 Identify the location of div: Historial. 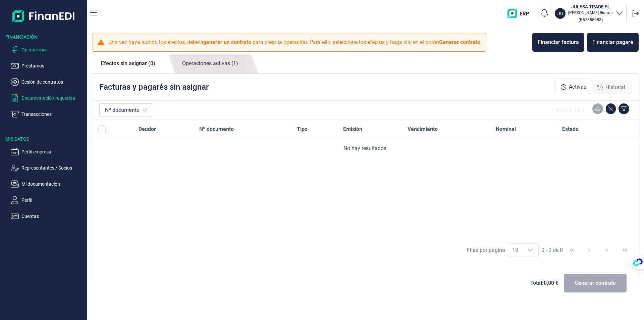
(611, 87).